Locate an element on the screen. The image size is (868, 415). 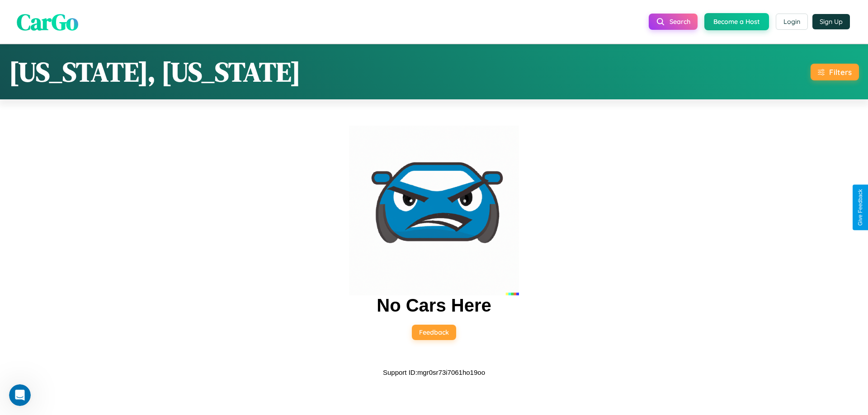
button: Become a Host is located at coordinates (737, 22).